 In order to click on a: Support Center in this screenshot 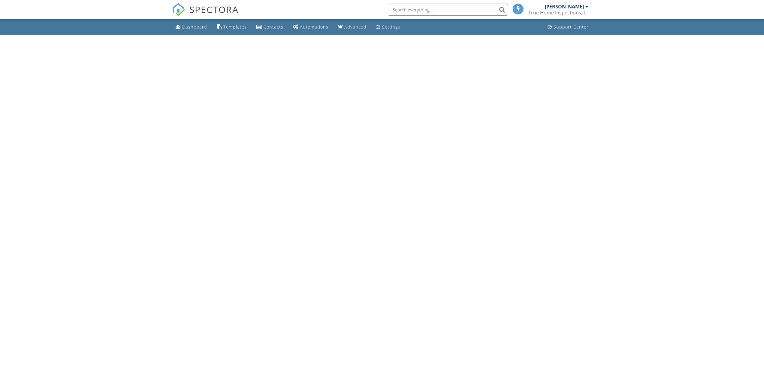, I will do `click(568, 27)`.